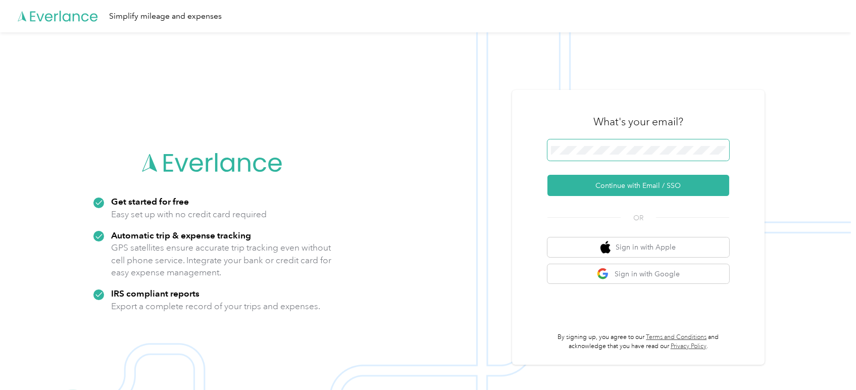 This screenshot has height=390, width=856. Describe the element at coordinates (638, 341) in the screenshot. I see `p: By signing up, you agree to our and acknowledge that you have read our .` at that location.